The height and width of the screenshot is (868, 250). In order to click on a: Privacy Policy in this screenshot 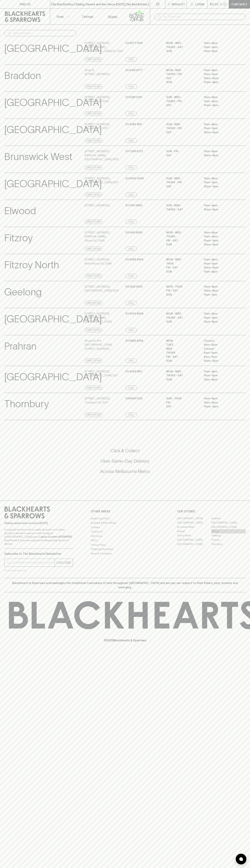, I will do `click(125, 544)`.